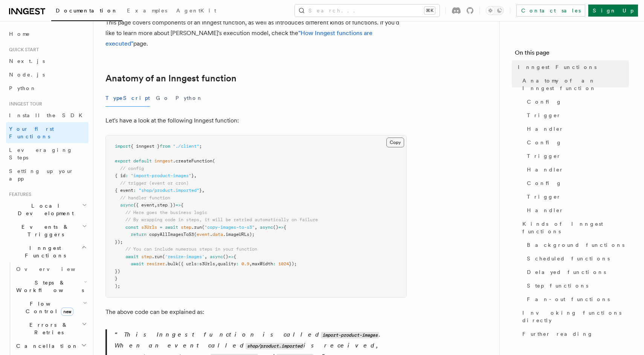 The image size is (644, 355). I want to click on span: inngest, so click(164, 161).